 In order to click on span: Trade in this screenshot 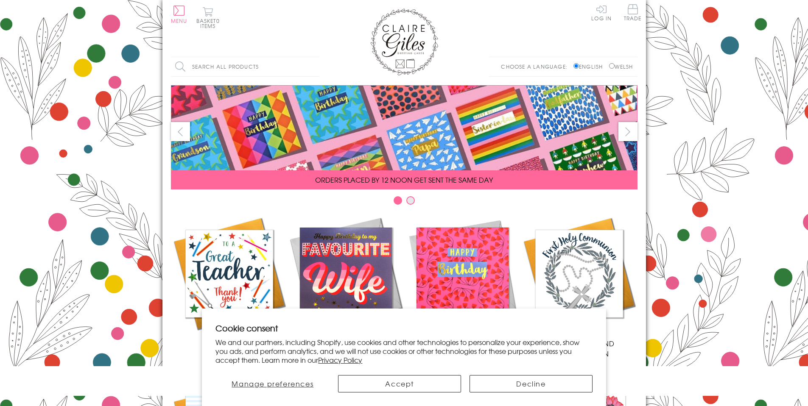, I will do `click(633, 12)`.